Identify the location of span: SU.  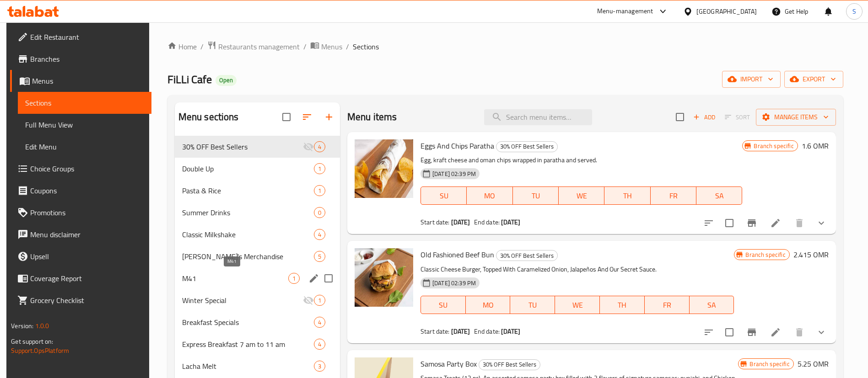
(444, 195).